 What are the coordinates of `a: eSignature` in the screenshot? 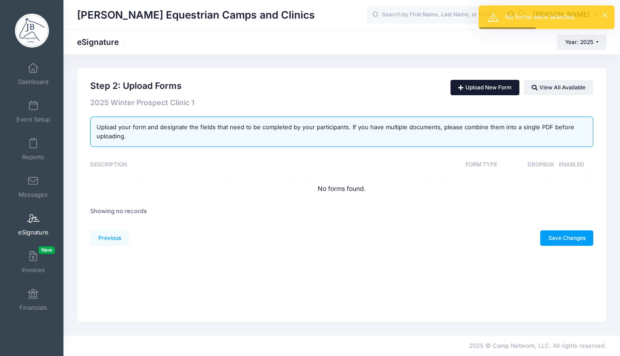 It's located at (33, 224).